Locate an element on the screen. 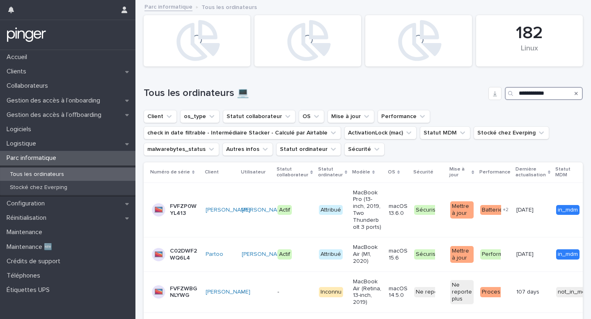  a: Parc informatique is located at coordinates (168, 6).